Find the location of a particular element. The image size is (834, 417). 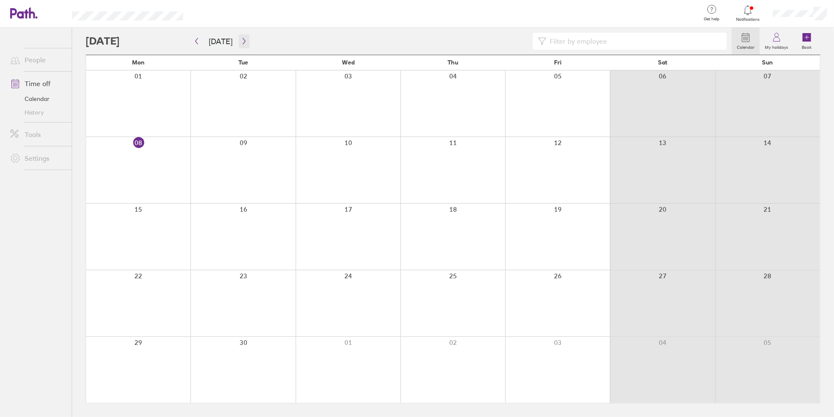

span: Notifications is located at coordinates (748, 20).